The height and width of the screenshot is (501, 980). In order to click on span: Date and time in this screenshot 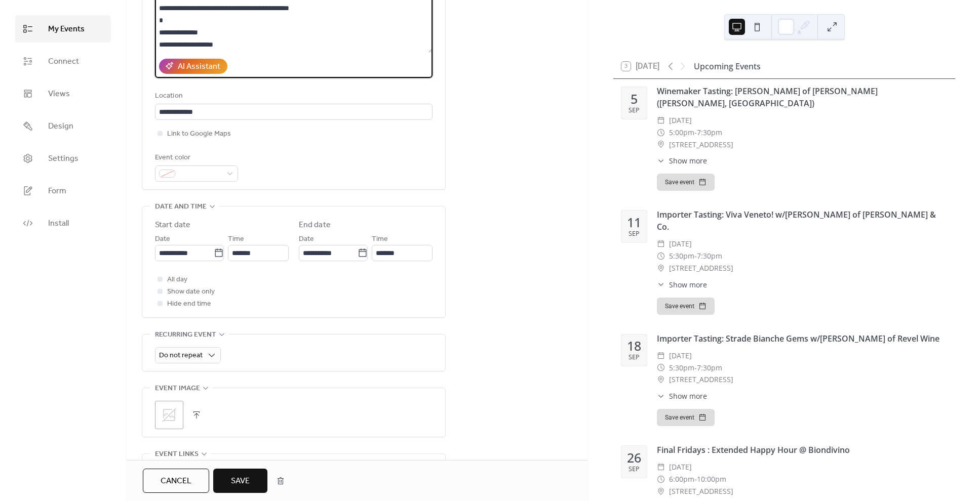, I will do `click(181, 207)`.